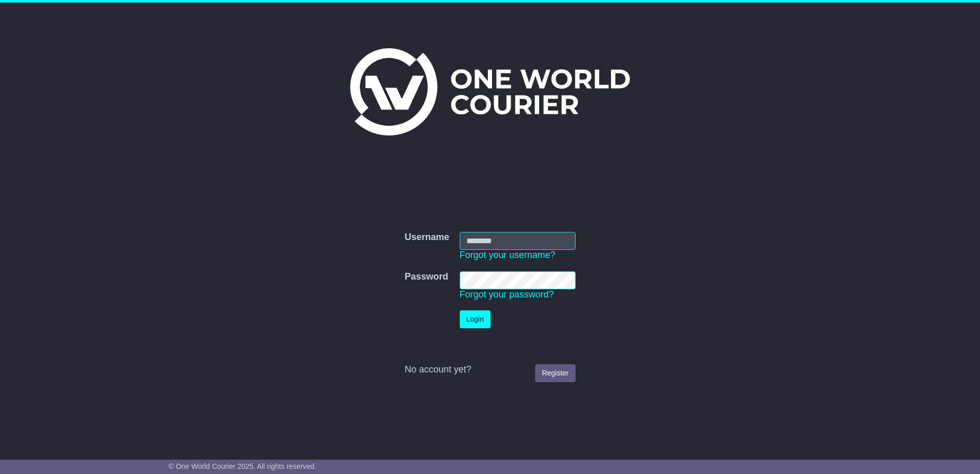 The width and height of the screenshot is (980, 474). I want to click on label: Password, so click(425, 277).